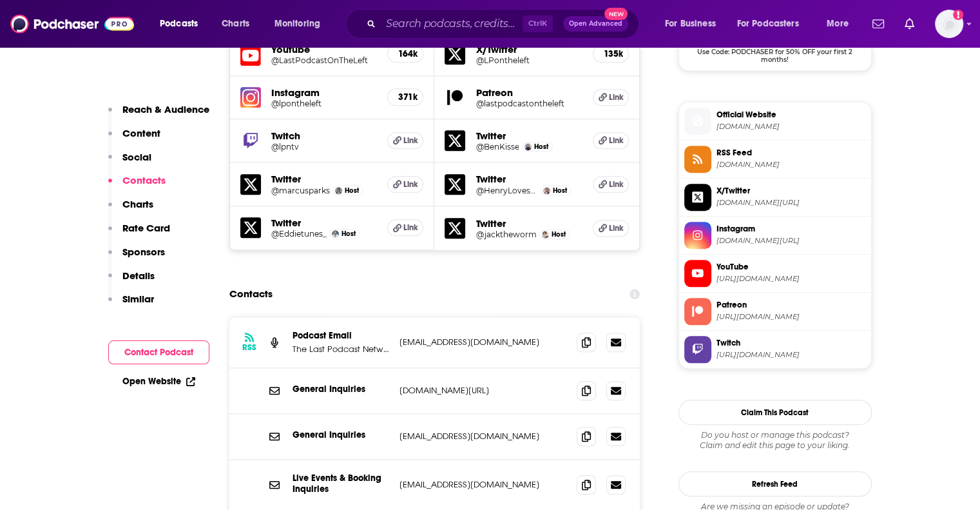  Describe the element at coordinates (324, 92) in the screenshot. I see `h5: Instagram` at that location.